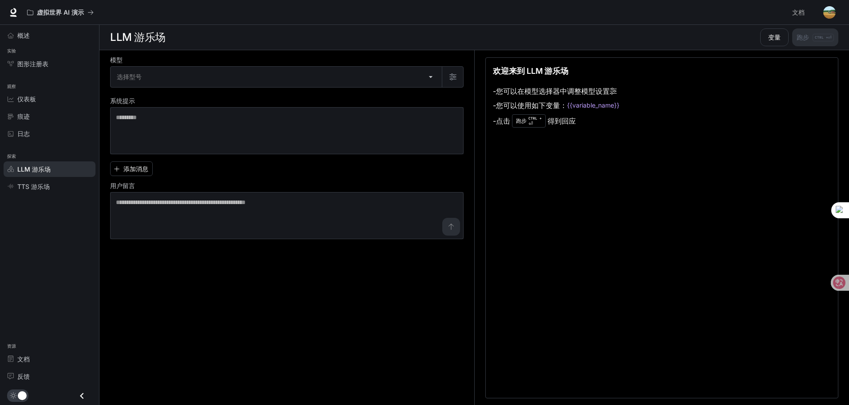  I want to click on font: 用户留言, so click(123, 185).